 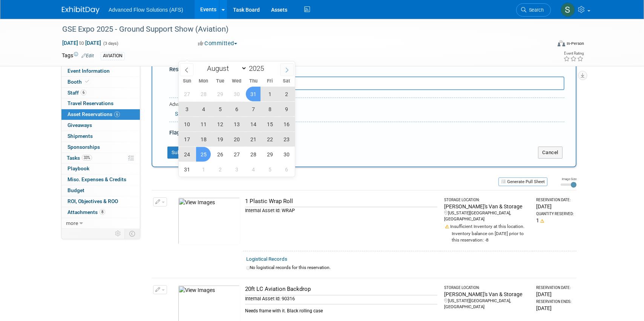 I want to click on span: August 3, 2025, so click(x=187, y=109).